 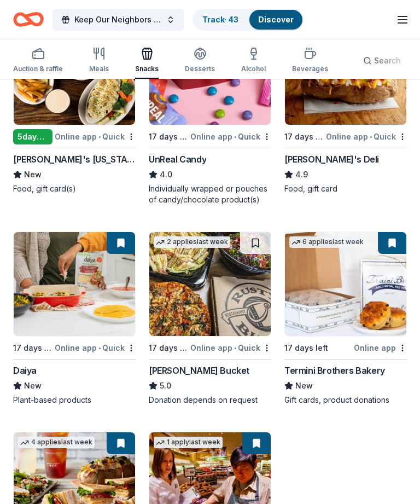 What do you see at coordinates (200, 61) in the screenshot?
I see `button: Desserts` at bounding box center [200, 61].